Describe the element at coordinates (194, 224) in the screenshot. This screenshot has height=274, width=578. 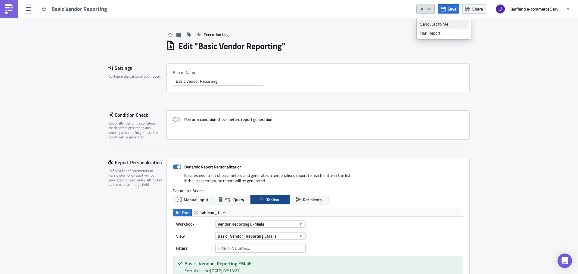
I see `label: Workbook` at that location.